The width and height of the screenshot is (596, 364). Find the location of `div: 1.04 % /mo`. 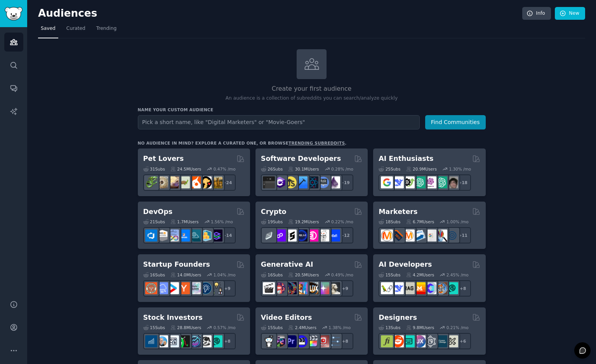

div: 1.04 % /mo is located at coordinates (225, 275).